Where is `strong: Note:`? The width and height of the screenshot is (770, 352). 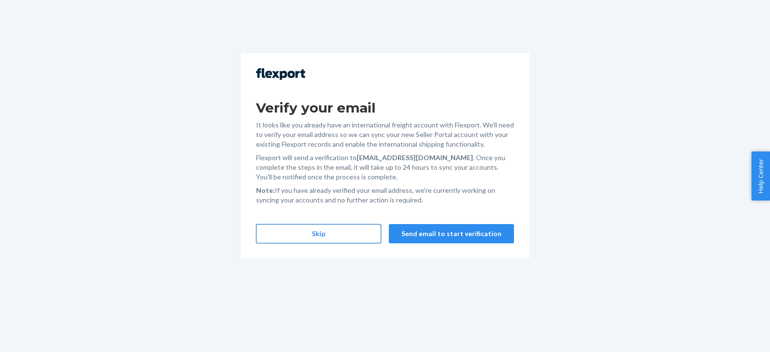 strong: Note: is located at coordinates (265, 190).